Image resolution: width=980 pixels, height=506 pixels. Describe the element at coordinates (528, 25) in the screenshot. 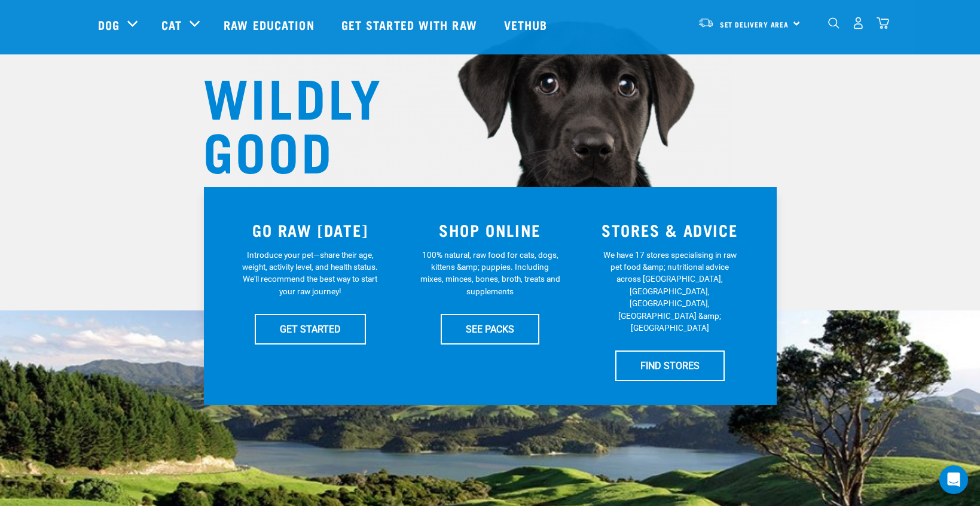

I see `a: Vethub` at that location.